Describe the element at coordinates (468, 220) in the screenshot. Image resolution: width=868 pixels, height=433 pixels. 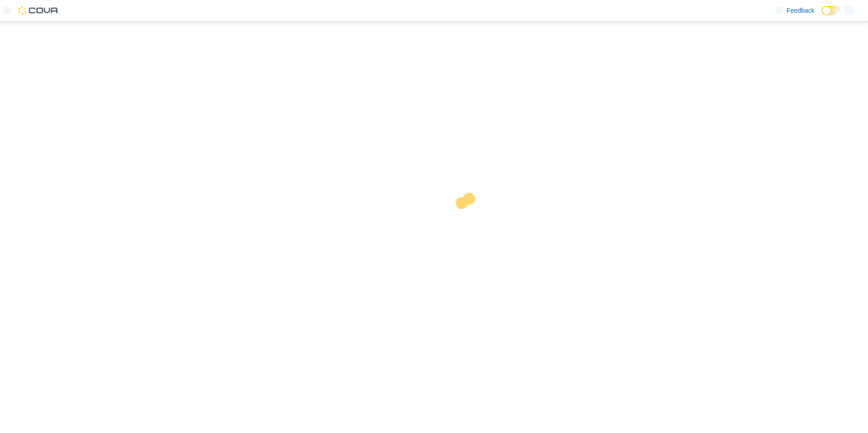
I see `img: cova-loader` at that location.